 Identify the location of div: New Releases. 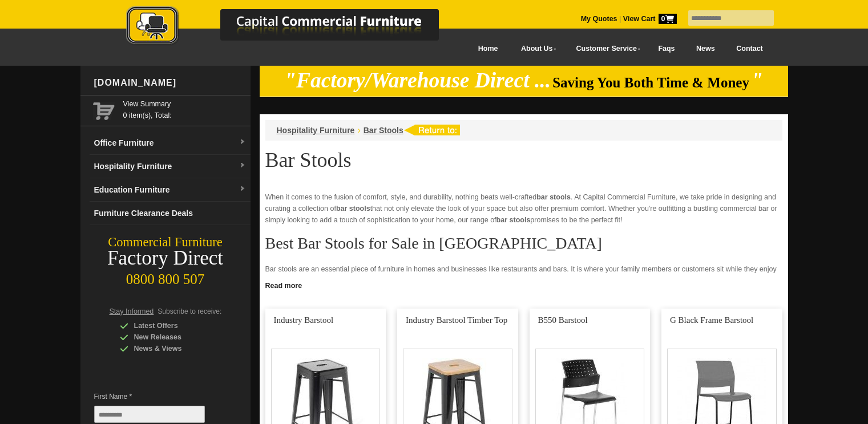
(174, 337).